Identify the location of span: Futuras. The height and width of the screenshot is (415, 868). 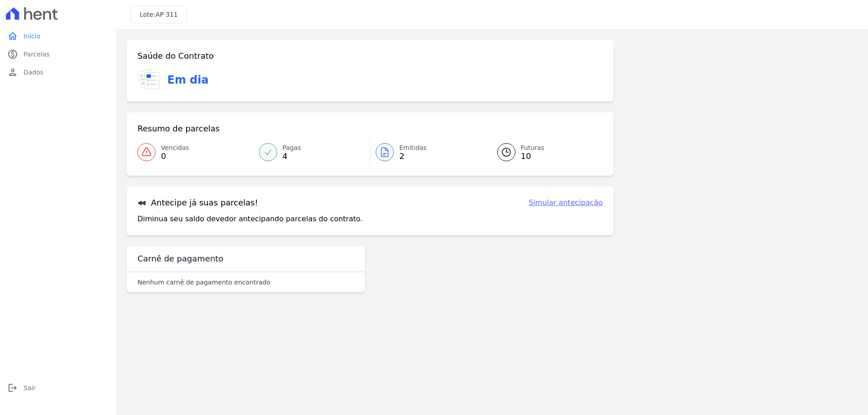
(533, 148).